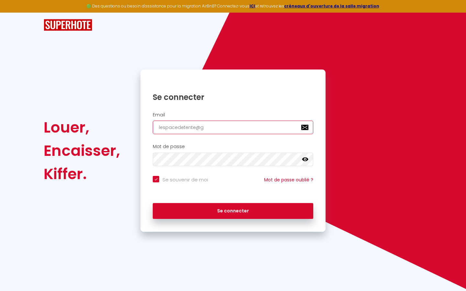 The image size is (466, 291). Describe the element at coordinates (233, 211) in the screenshot. I see `button: Se connecter` at that location.